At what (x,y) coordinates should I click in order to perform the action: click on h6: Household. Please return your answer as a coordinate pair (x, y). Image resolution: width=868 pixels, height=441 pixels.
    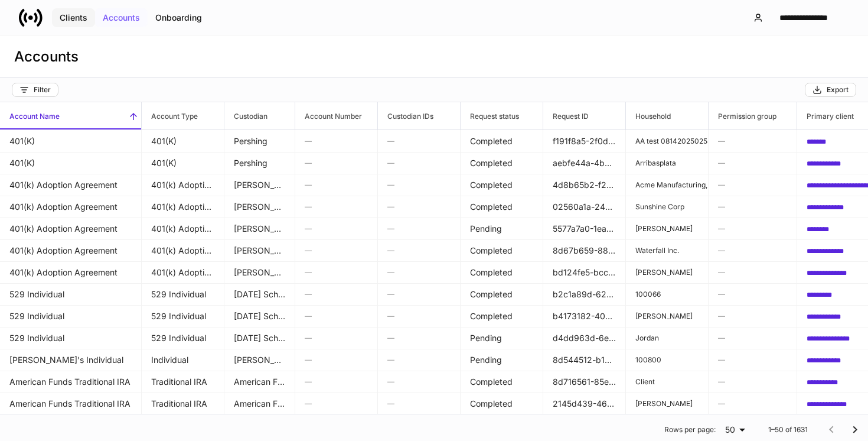
    Looking at the image, I should click on (649, 116).